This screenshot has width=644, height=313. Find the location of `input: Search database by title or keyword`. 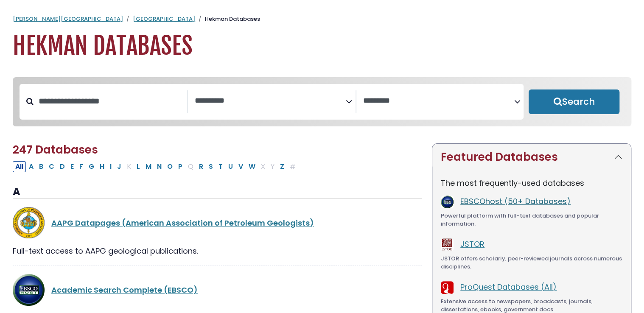

input: Search database by title or keyword is located at coordinates (110, 101).